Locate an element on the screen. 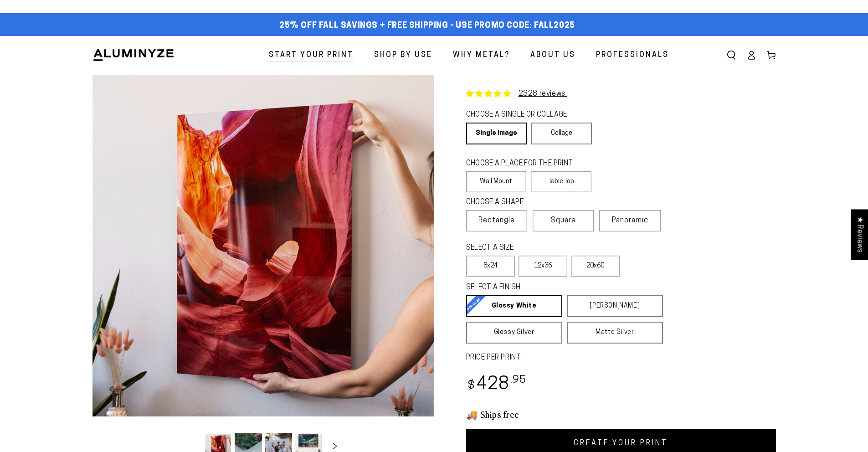 This screenshot has height=452, width=868. sup: .95 is located at coordinates (519, 380).